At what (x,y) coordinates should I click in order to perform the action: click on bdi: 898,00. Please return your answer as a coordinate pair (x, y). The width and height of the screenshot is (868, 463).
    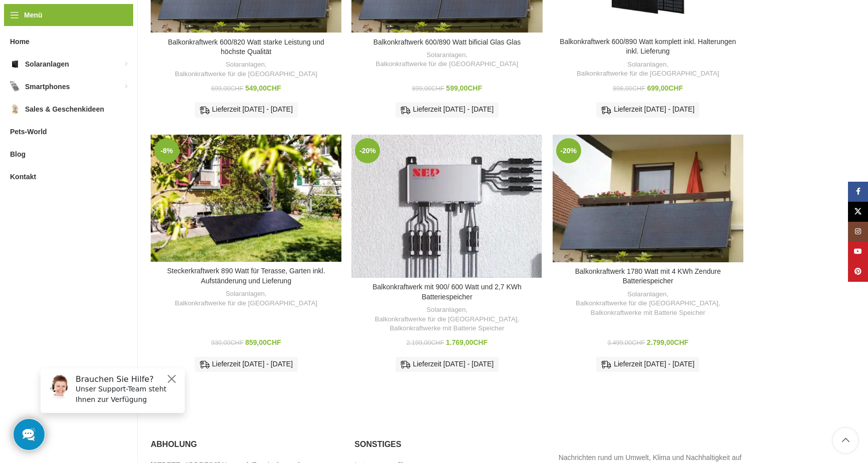
    Looking at the image, I should click on (629, 89).